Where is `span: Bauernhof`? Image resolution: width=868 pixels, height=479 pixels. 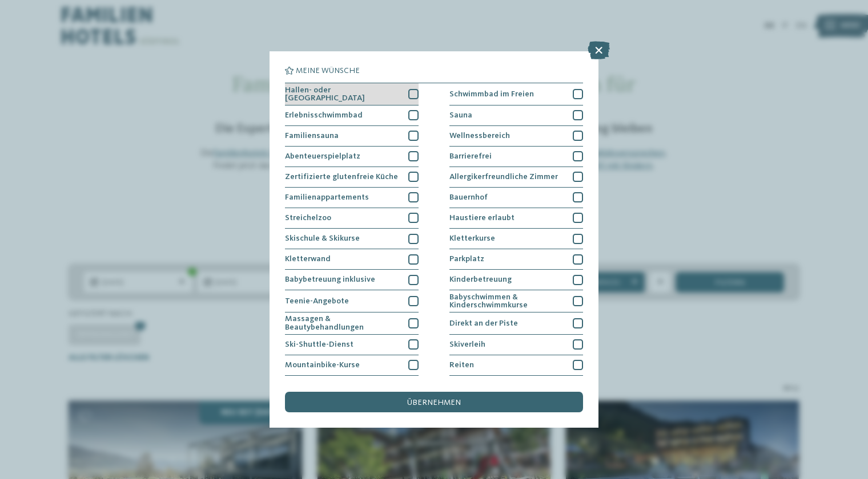
span: Bauernhof is located at coordinates (468, 198).